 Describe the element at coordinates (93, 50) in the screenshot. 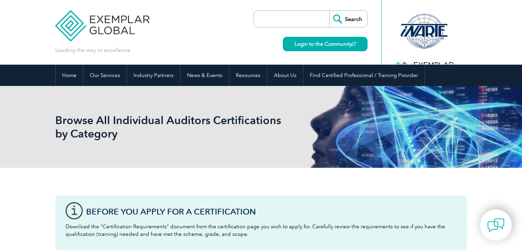

I see `p: Leading the way to excellence` at that location.